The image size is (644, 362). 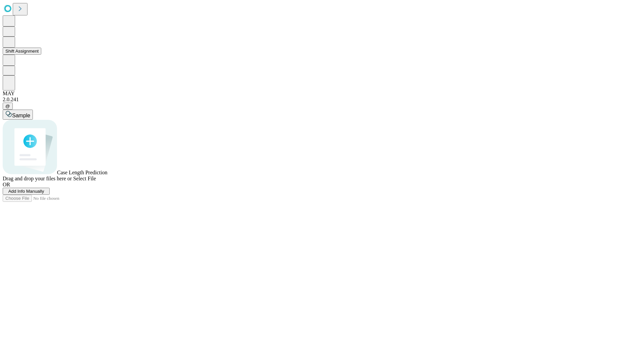 What do you see at coordinates (84, 178) in the screenshot?
I see `span: Select File` at bounding box center [84, 178].